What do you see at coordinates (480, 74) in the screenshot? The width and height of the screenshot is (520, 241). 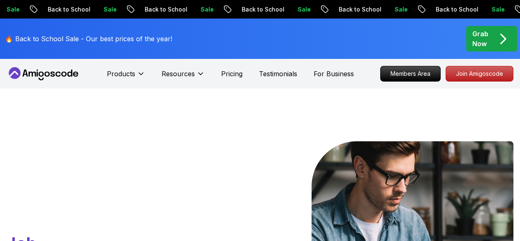 I see `p: Join Amigoscode` at bounding box center [480, 74].